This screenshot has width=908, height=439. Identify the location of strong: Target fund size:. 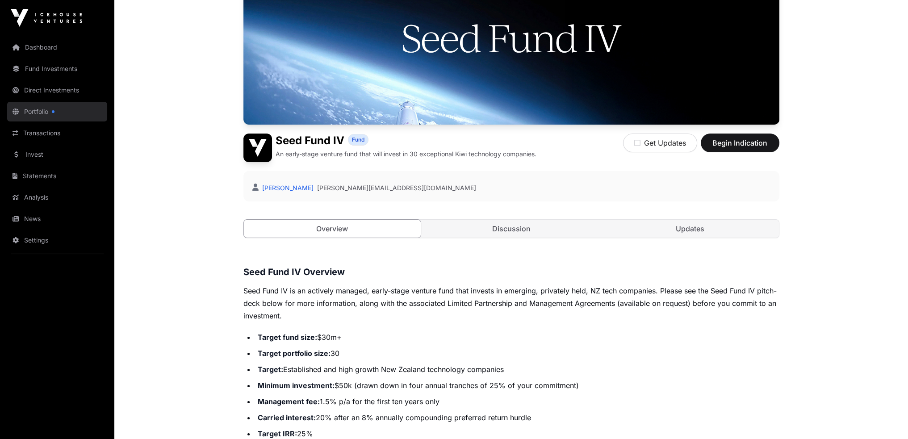
(287, 337).